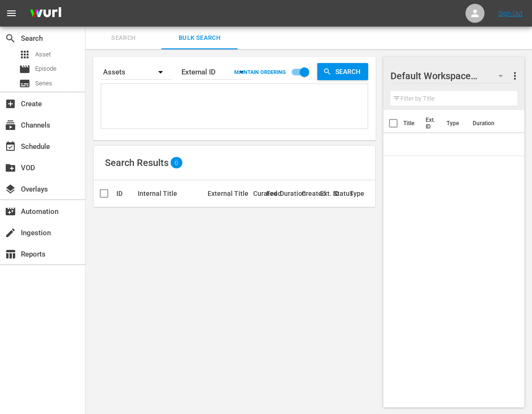  Describe the element at coordinates (10, 254) in the screenshot. I see `span: Reports` at that location.